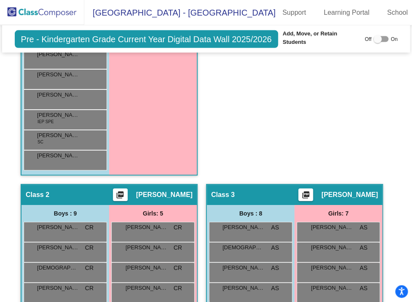 Image resolution: width=412 pixels, height=302 pixels. I want to click on a: Learning Portal, so click(346, 13).